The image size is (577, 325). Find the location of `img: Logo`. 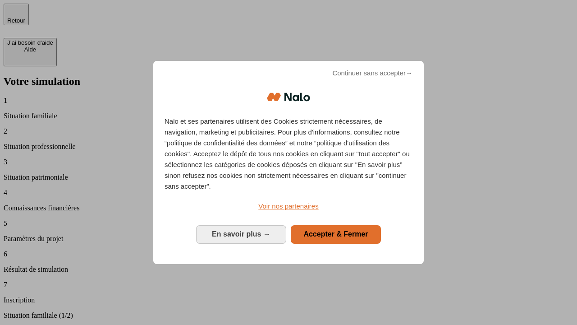

img: Logo is located at coordinates (289, 97).